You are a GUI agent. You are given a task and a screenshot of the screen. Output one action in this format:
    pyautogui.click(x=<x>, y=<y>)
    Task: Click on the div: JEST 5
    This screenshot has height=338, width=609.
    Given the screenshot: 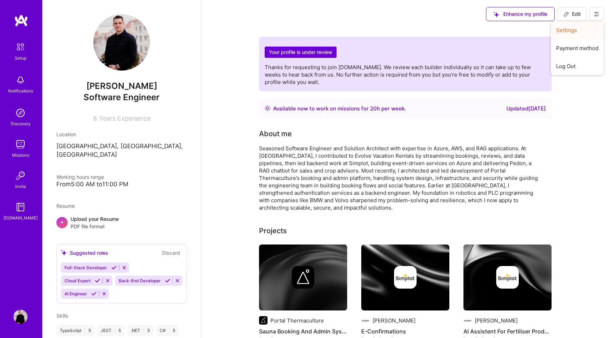 What is the action you would take?
    pyautogui.click(x=111, y=330)
    